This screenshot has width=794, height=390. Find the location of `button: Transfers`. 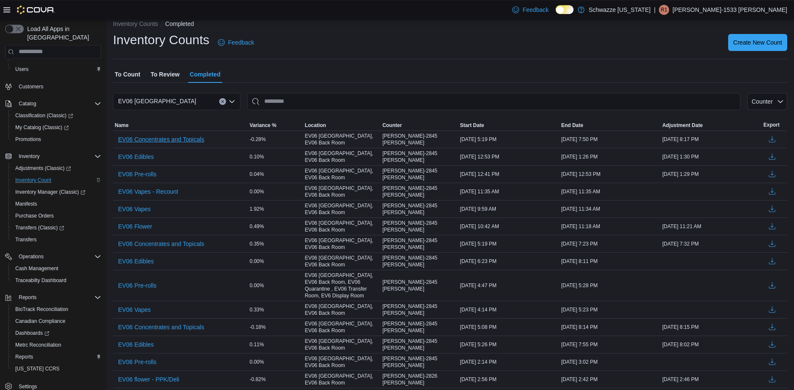

button: Transfers is located at coordinates (57, 240).